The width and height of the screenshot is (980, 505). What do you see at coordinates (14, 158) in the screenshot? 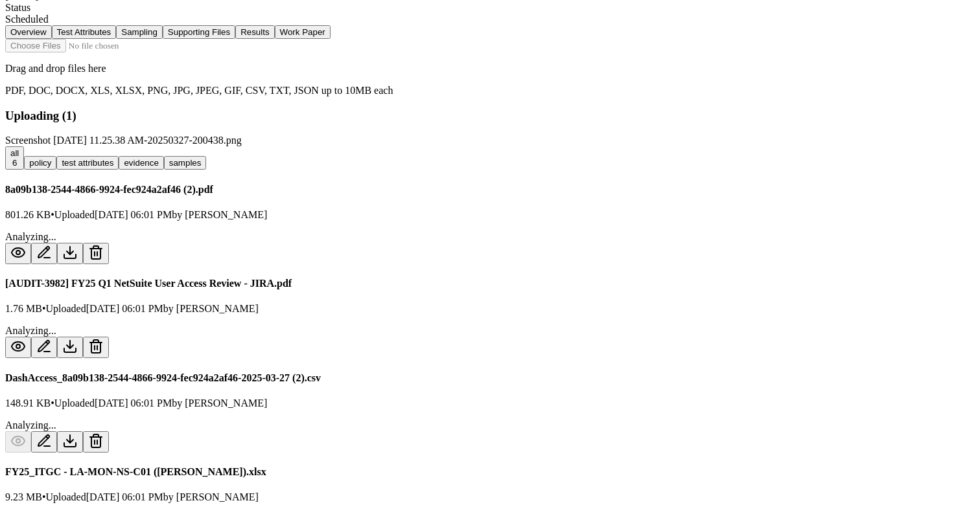
I see `button: all 6` at bounding box center [14, 158].